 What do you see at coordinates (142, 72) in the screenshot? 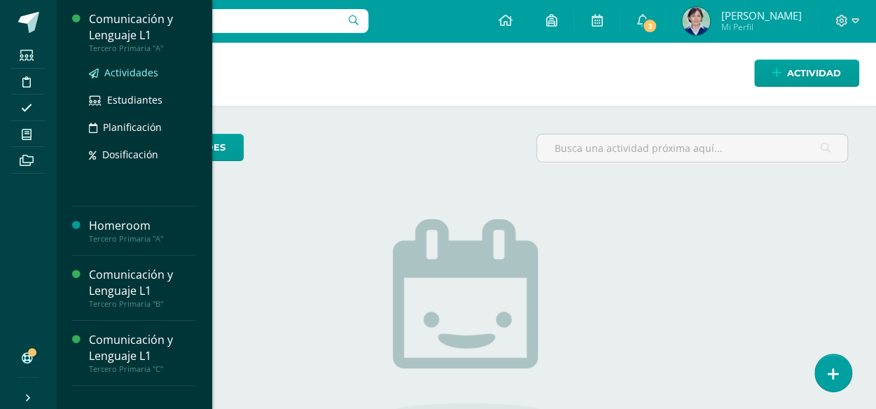
I see `a: Actividades` at bounding box center [142, 72].